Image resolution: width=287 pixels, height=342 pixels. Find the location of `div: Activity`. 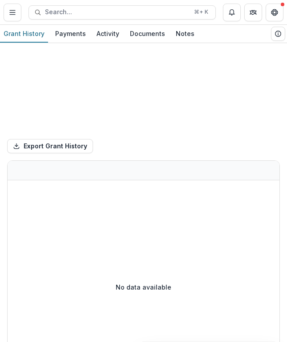

div: Activity is located at coordinates (108, 33).